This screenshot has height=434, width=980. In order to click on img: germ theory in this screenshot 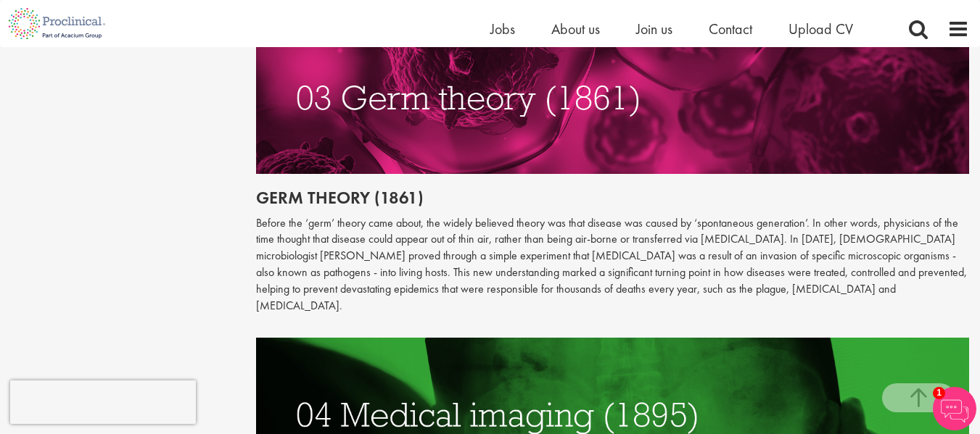, I will do `click(612, 97)`.